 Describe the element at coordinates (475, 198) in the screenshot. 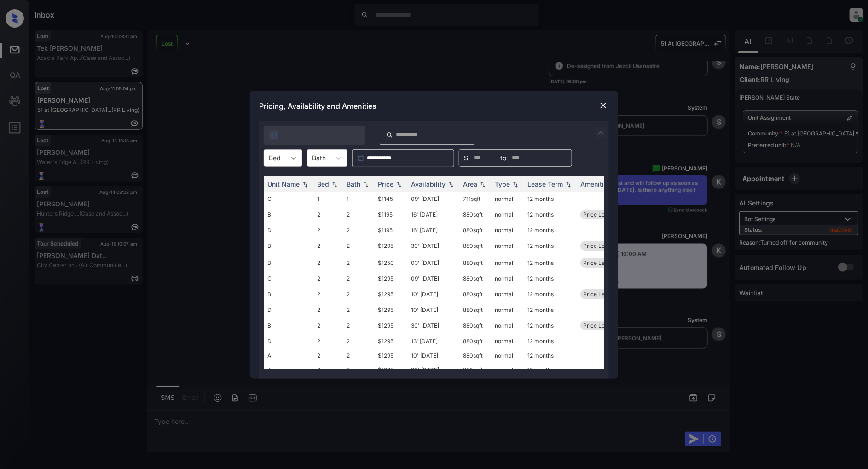

I see `td: 711 sqft` at that location.